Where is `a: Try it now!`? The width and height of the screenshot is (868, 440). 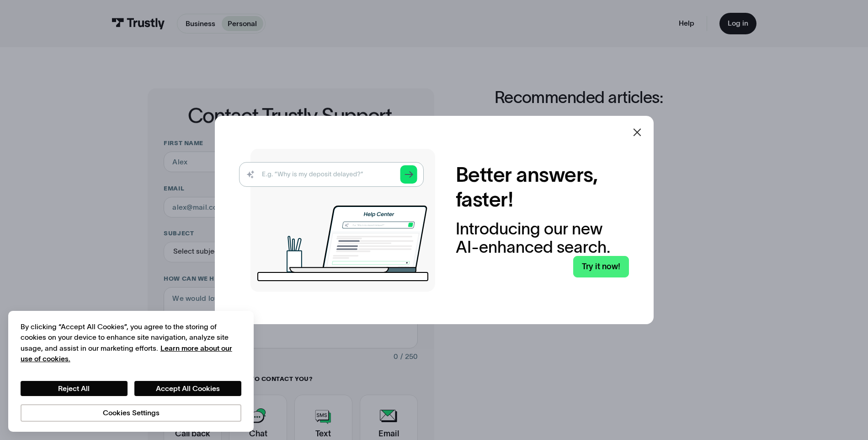 a: Try it now! is located at coordinates (602, 267).